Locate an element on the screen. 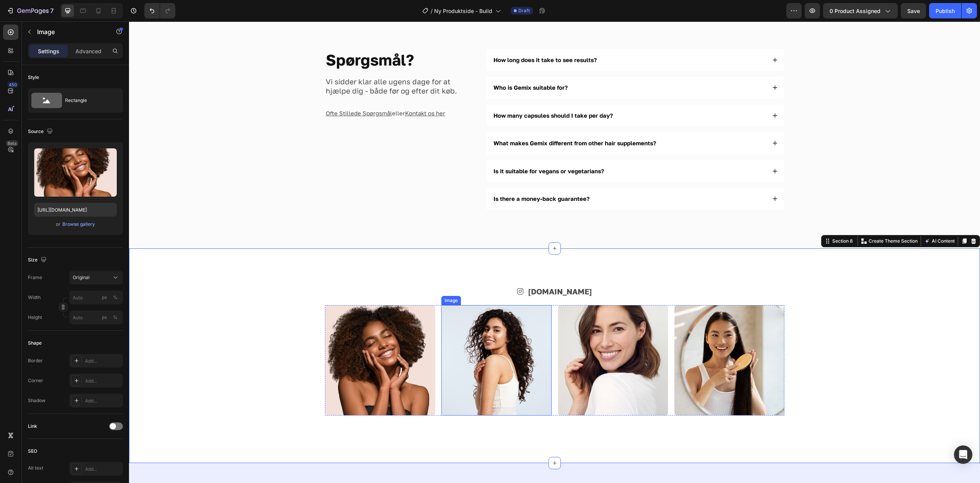 The width and height of the screenshot is (980, 483). u: Ofte Stillede Spørgsmål is located at coordinates (230, 92).